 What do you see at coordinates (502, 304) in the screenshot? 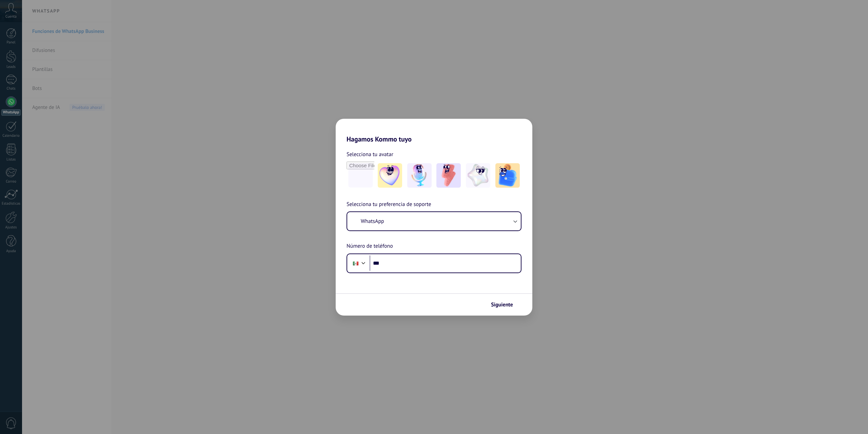
I see `span: Siguiente` at bounding box center [502, 304].